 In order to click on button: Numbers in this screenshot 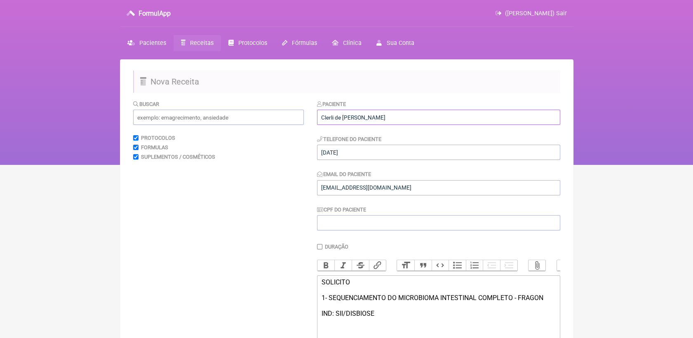, I will do `click(474, 265)`.